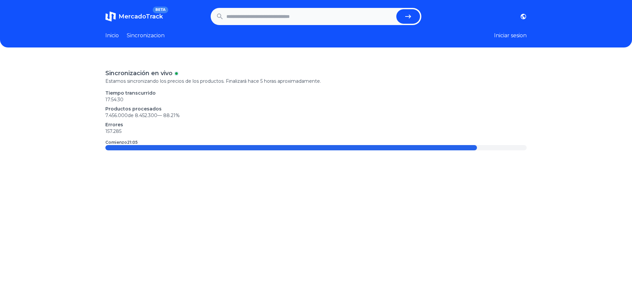  I want to click on p: 7.456.000 de 8.452.300 —, so click(316, 115).